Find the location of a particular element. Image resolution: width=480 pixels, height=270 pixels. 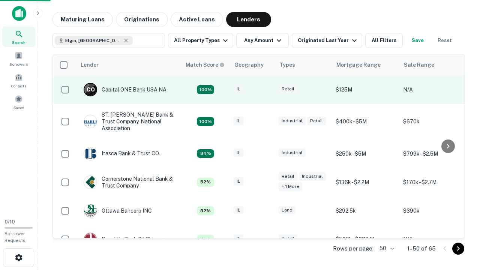

span: 0 / 10 is located at coordinates (10, 222).